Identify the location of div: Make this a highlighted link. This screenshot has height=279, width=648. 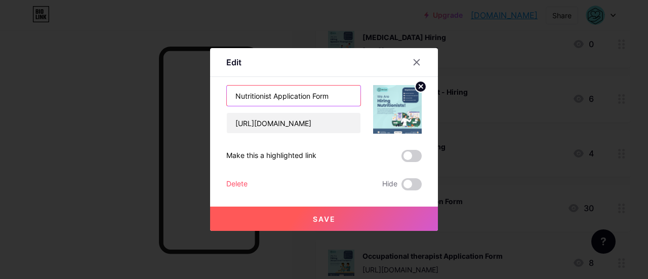
(271, 156).